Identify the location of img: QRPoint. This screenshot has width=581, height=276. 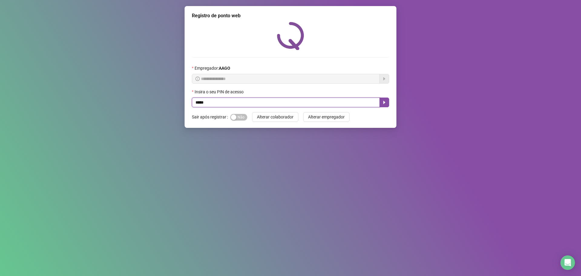
(290, 36).